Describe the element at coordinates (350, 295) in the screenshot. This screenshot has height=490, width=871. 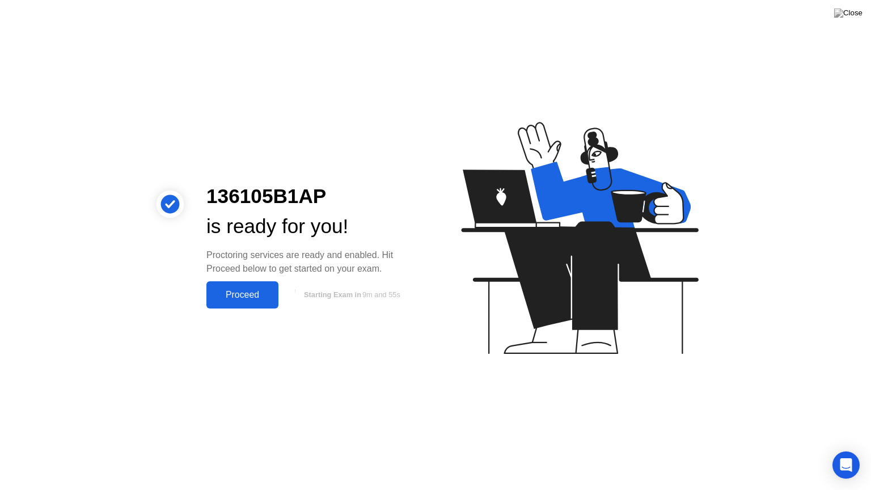
I see `button: Starting Exam in9m and 55s` at that location.